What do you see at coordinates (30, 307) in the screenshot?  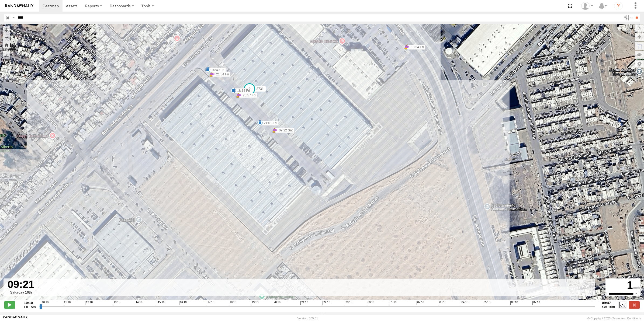 I see `span: Fri 15th Aug 2025` at bounding box center [30, 307].